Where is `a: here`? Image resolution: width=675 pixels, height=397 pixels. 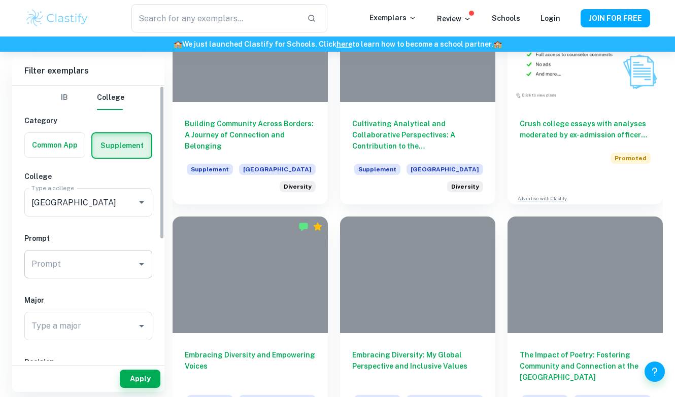
a: here is located at coordinates (344, 44).